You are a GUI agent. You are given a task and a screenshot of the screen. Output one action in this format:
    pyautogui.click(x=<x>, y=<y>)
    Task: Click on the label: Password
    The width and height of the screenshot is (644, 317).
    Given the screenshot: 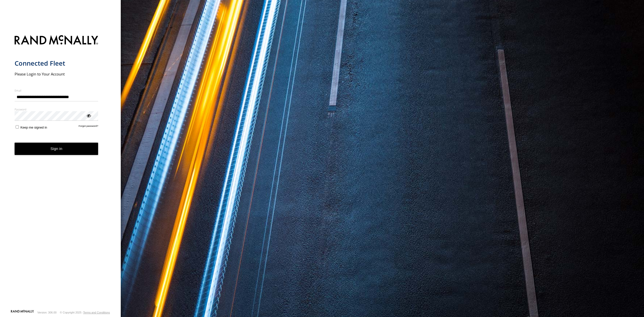 What is the action you would take?
    pyautogui.click(x=57, y=109)
    